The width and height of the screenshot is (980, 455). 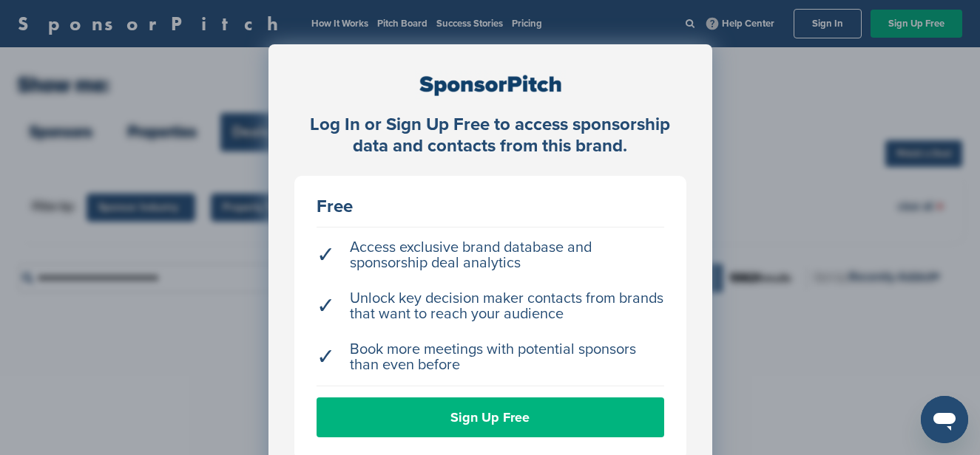 I want to click on li: Book more meetings with potential sponsors than even before, so click(x=491, y=358).